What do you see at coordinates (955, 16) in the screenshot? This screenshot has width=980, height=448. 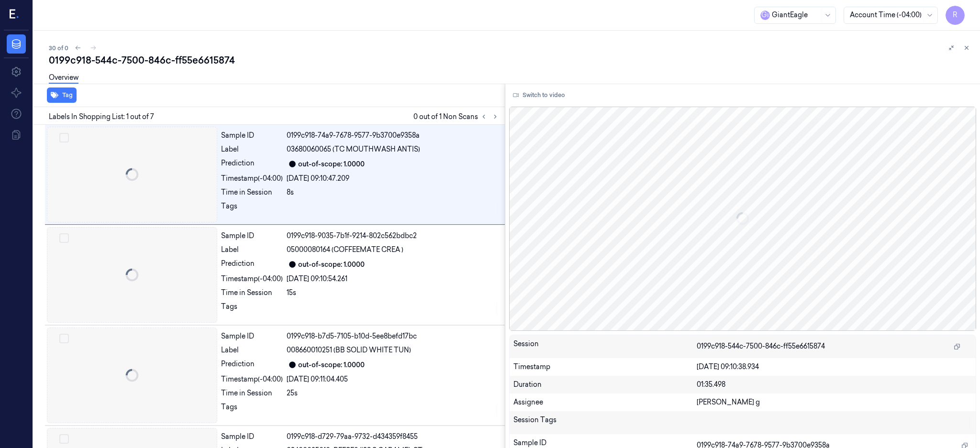 I see `button: R` at bounding box center [955, 16].